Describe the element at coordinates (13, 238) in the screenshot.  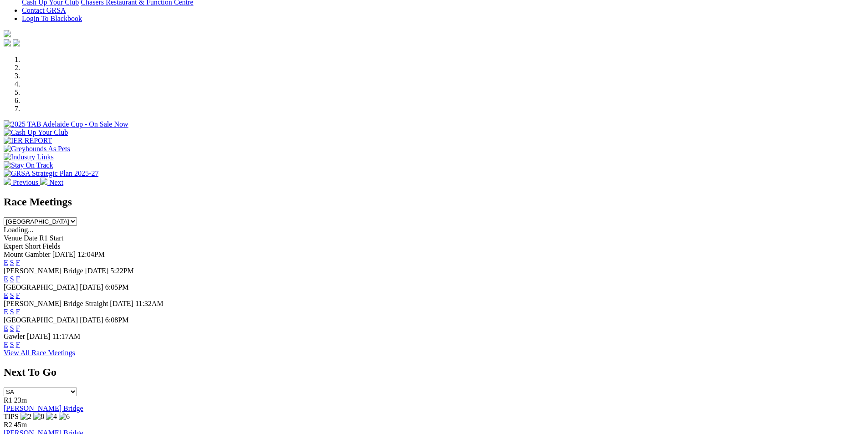
I see `span: Venue` at that location.